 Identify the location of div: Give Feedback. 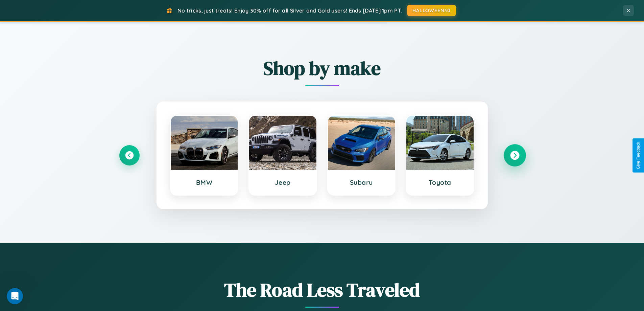
(638, 155).